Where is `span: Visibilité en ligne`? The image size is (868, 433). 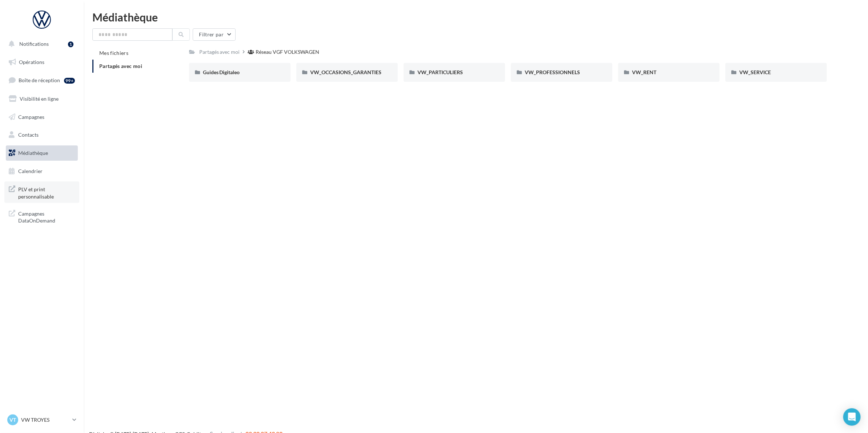
span: Visibilité en ligne is located at coordinates (39, 99).